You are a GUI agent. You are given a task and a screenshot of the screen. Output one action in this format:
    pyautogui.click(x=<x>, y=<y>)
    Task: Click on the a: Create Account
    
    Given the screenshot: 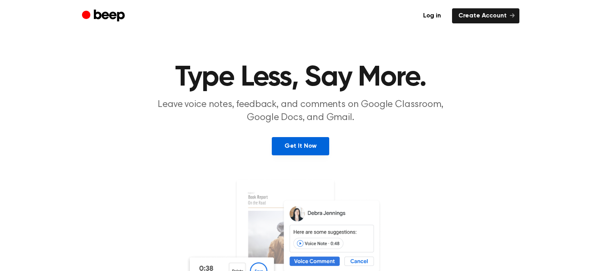 What is the action you would take?
    pyautogui.click(x=486, y=16)
    